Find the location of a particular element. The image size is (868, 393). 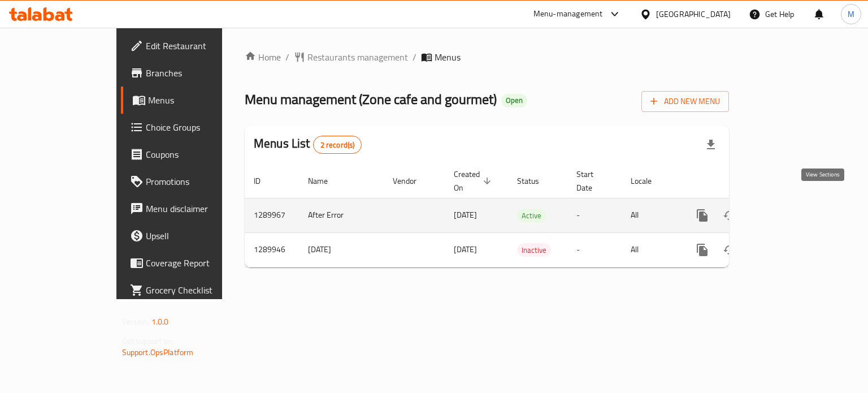

td: 1289946 is located at coordinates (271, 250).